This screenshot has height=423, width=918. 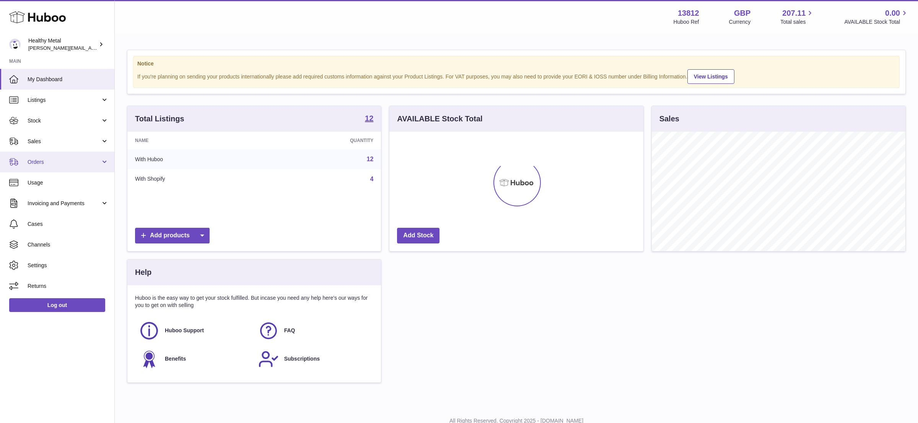 I want to click on span: Channels, so click(x=68, y=244).